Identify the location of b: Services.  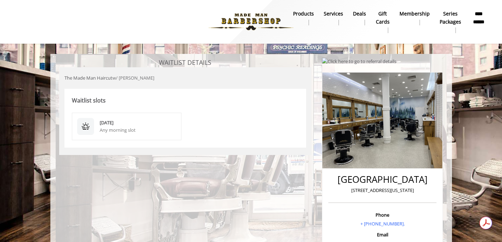
(333, 14).